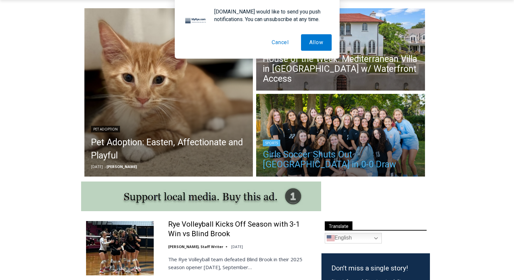  I want to click on a: Read More Pet Adoption: Easten, Affectionate and Playful, so click(169, 93).